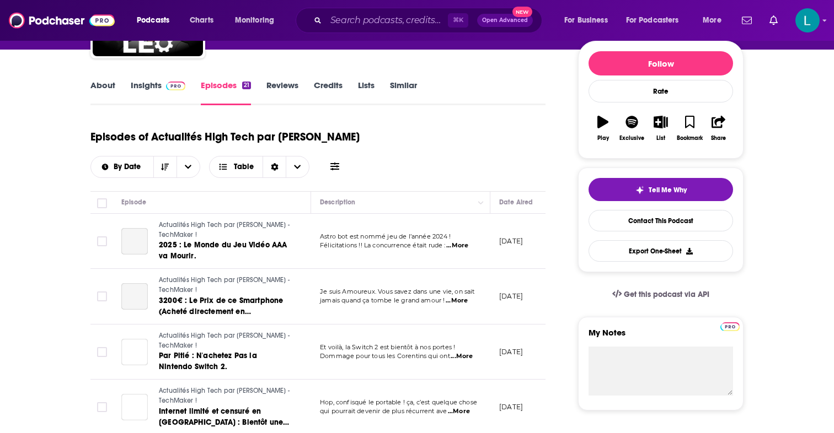 The width and height of the screenshot is (834, 433). Describe the element at coordinates (383, 411) in the screenshot. I see `span: qui pourrait devenir de plus récurrent ave` at that location.